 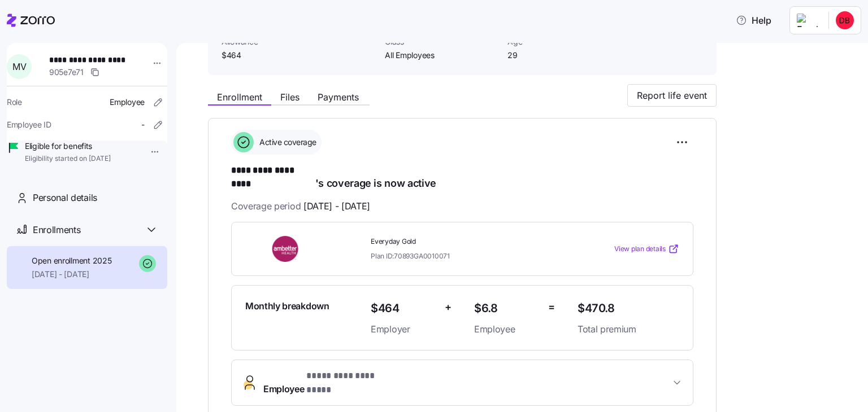 What do you see at coordinates (470, 241) in the screenshot?
I see `span: Everyday Gold` at bounding box center [470, 241].